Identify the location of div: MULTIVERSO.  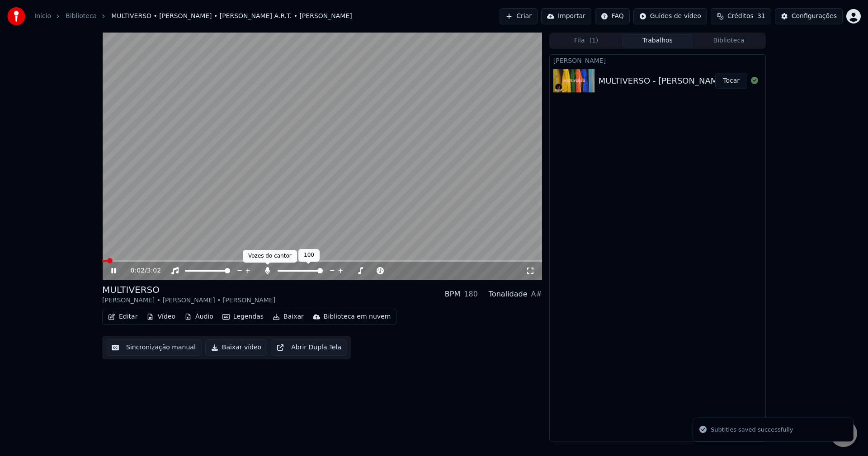
(188, 290).